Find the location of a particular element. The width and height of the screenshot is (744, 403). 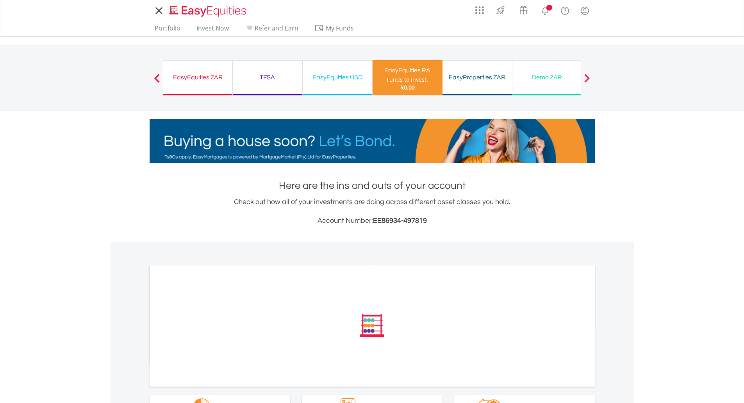

span: My Funds is located at coordinates (340, 28).